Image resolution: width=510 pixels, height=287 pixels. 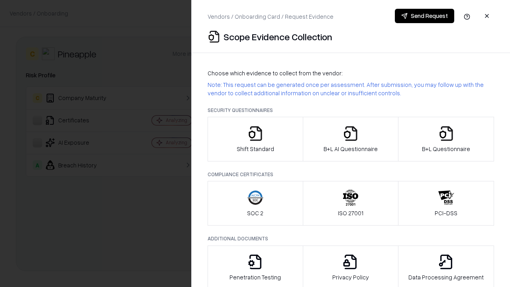 What do you see at coordinates (350, 213) in the screenshot?
I see `p: ISO 27001` at bounding box center [350, 213].